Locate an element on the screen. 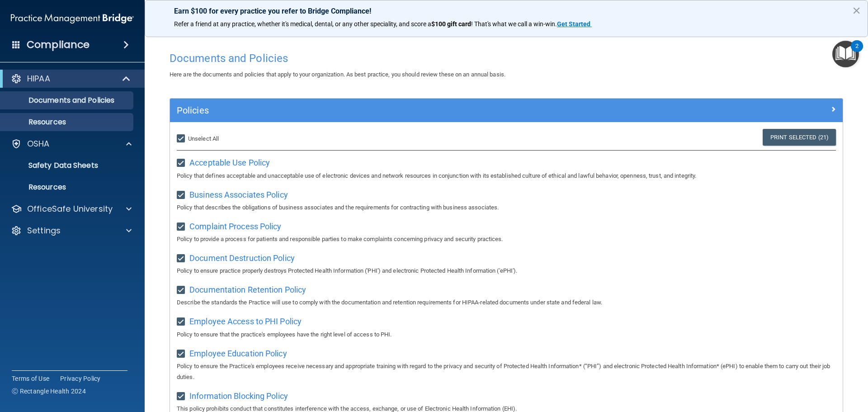 The width and height of the screenshot is (868, 412). span: Unselect All is located at coordinates (203, 138).